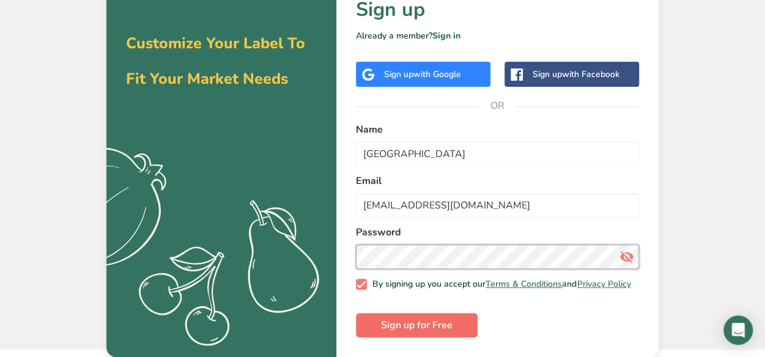 This screenshot has height=357, width=765. What do you see at coordinates (416, 325) in the screenshot?
I see `button: Sign up for Free` at bounding box center [416, 325].